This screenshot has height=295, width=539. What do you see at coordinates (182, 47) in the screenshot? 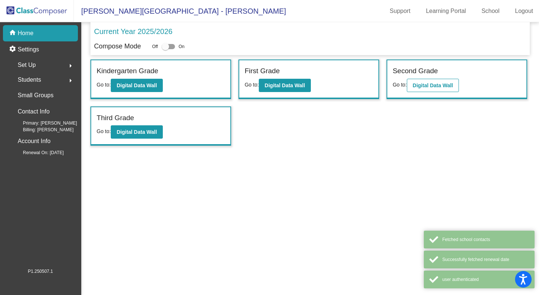
I see `span: On` at bounding box center [182, 47].